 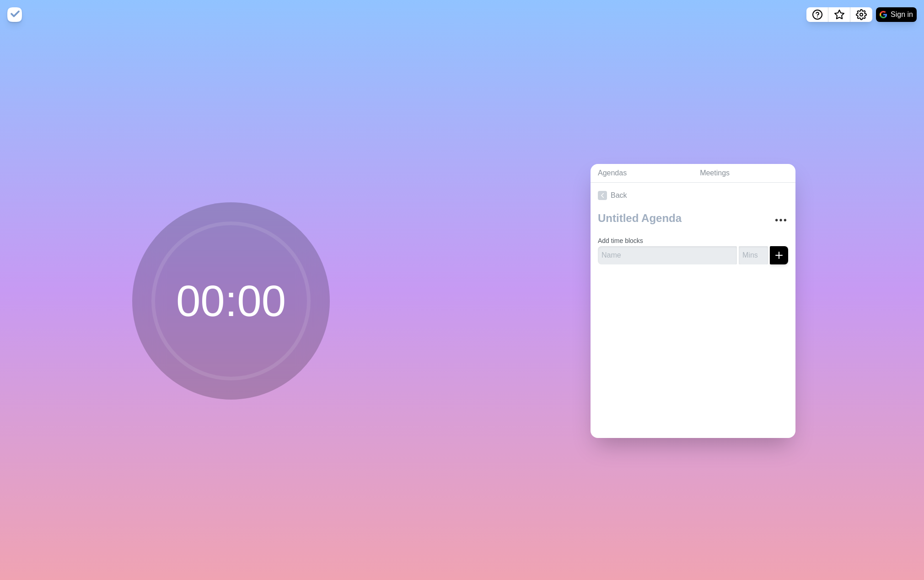 What do you see at coordinates (641, 173) in the screenshot?
I see `a: Agendas` at bounding box center [641, 173].